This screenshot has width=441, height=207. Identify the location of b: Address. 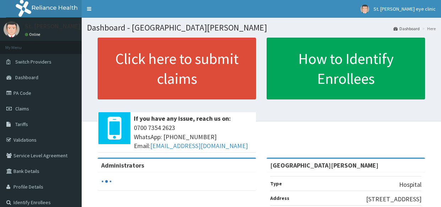
(280, 198).